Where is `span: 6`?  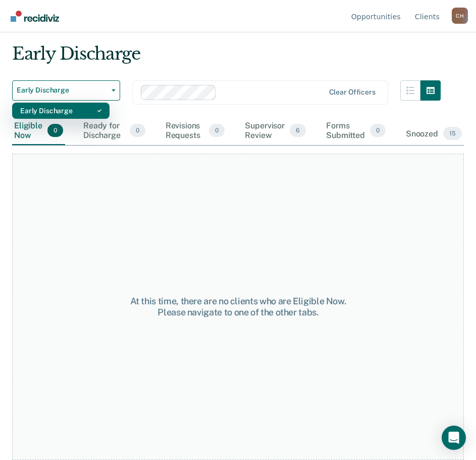 span: 6 is located at coordinates (298, 130).